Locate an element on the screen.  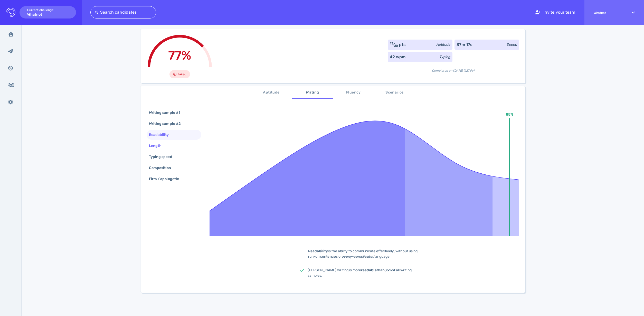
span: Aptitude is located at coordinates (272, 93).